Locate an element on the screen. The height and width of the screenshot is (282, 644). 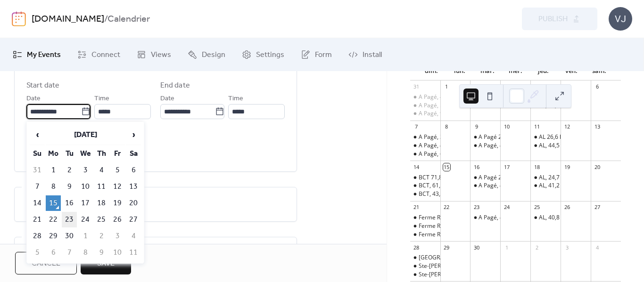
div: 15 is located at coordinates (447, 167).